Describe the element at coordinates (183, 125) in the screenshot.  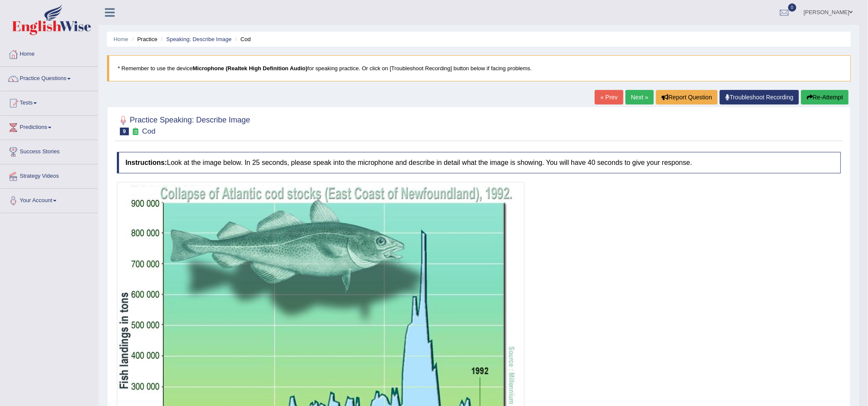
I see `h2: Practice Speaking: Describe Image` at that location.